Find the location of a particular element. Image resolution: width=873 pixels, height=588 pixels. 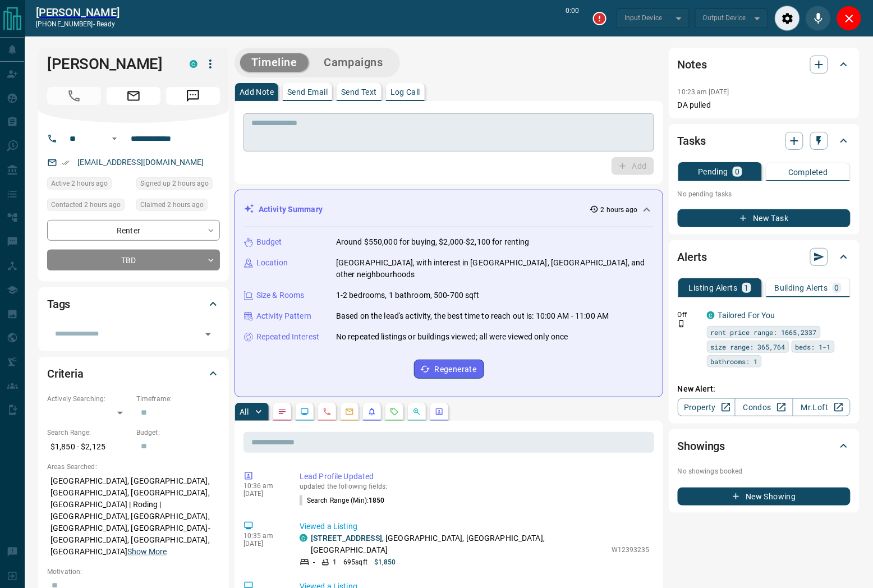

p: Search Range: is located at coordinates (88, 433).